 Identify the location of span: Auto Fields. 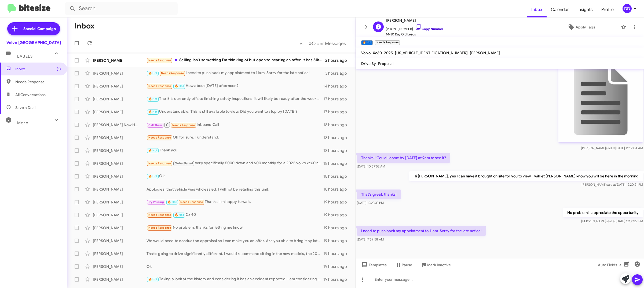
(611, 265).